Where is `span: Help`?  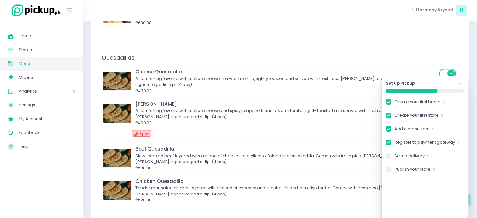 span: Help is located at coordinates (47, 146).